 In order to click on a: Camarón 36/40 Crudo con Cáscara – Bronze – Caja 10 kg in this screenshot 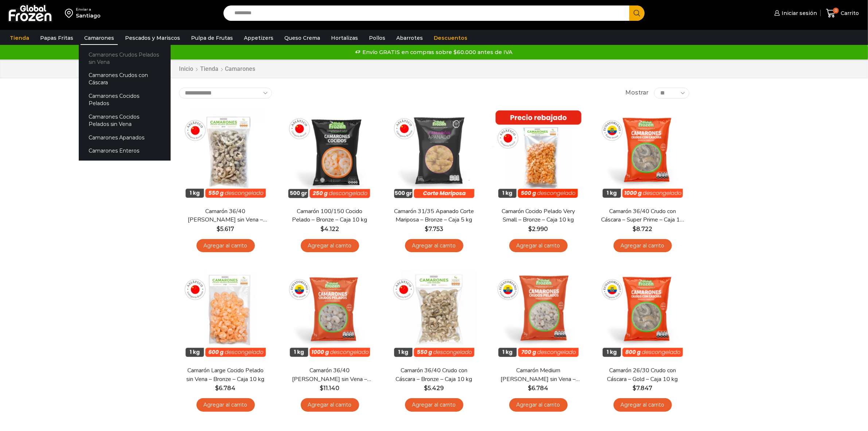, I will do `click(434, 375)`.